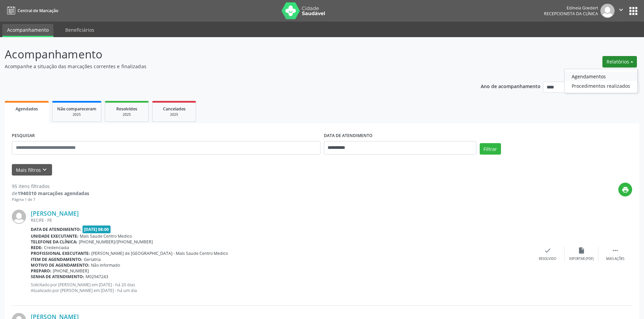 This screenshot has width=644, height=319. What do you see at coordinates (106, 236) in the screenshot?
I see `span: Mais Saude Centro Medico` at bounding box center [106, 236].